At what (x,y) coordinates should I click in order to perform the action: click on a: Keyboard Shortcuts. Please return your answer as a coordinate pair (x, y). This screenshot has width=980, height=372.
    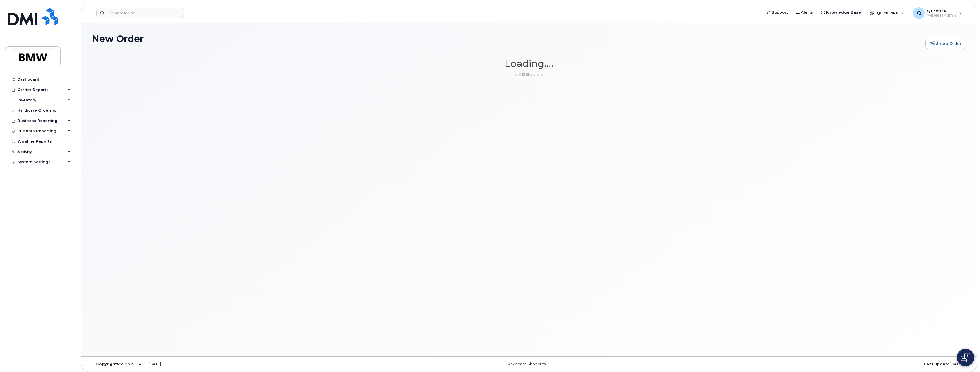
    Looking at the image, I should click on (527, 364).